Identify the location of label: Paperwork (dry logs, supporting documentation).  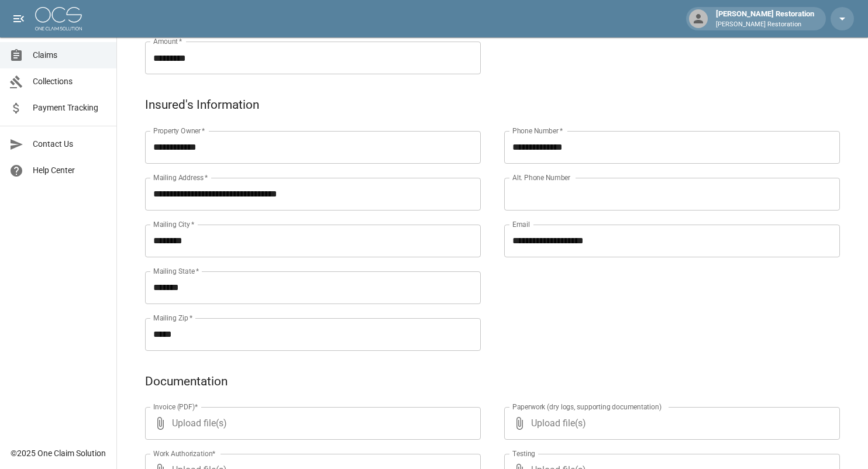
(587, 407).